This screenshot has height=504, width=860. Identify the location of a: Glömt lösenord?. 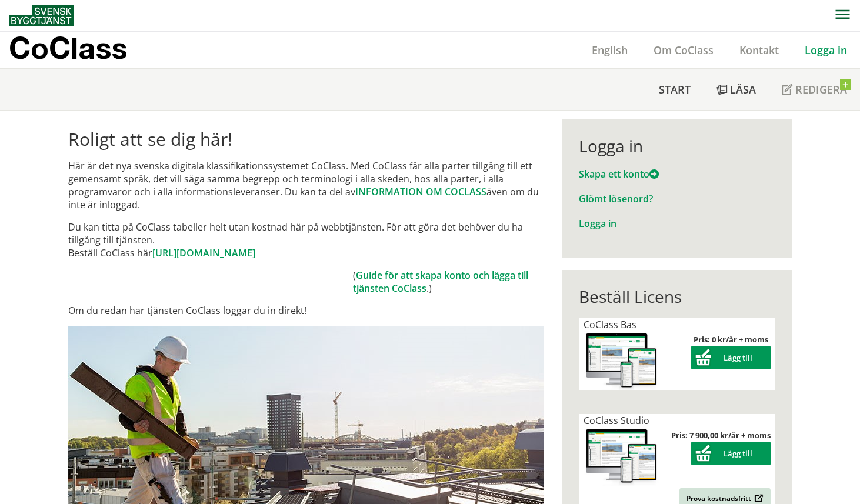
(616, 199).